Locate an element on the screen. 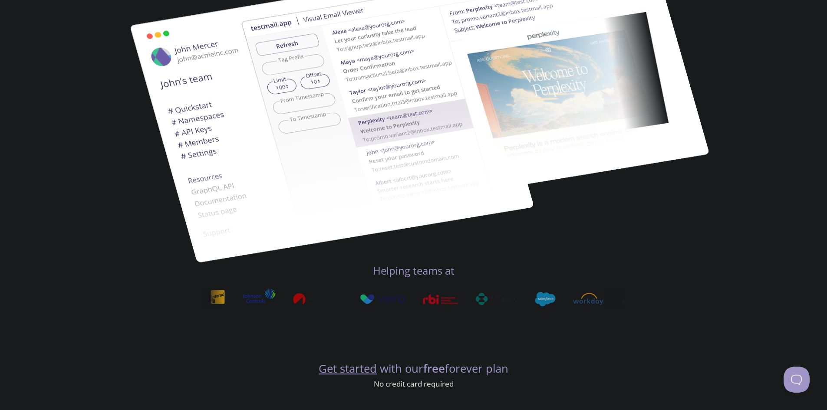 This screenshot has height=410, width=827. strong: free is located at coordinates (434, 369).